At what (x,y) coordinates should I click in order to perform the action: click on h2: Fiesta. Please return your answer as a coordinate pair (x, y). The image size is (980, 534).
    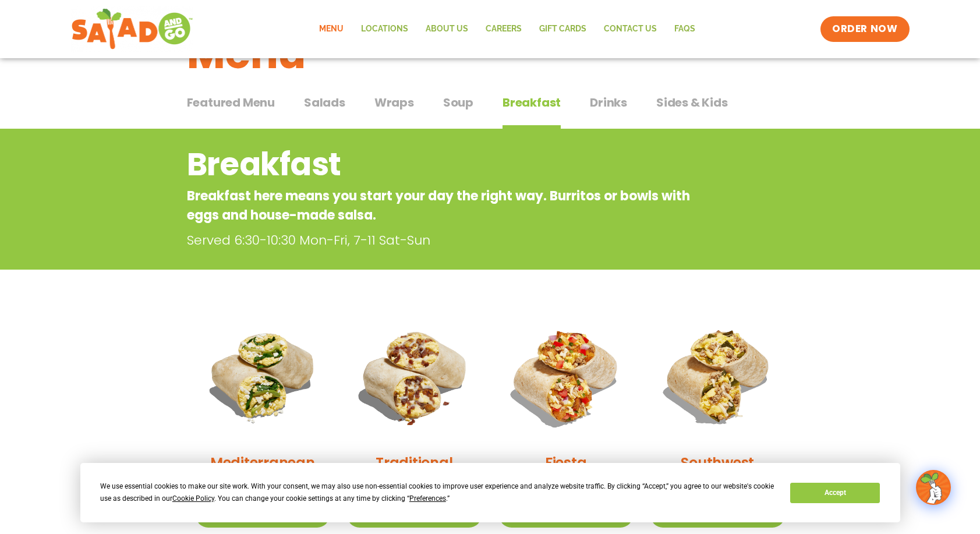
    Looking at the image, I should click on (566, 463).